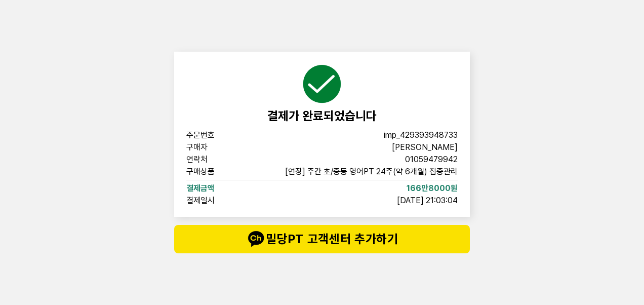  I want to click on span: 166만8000원, so click(432, 188).